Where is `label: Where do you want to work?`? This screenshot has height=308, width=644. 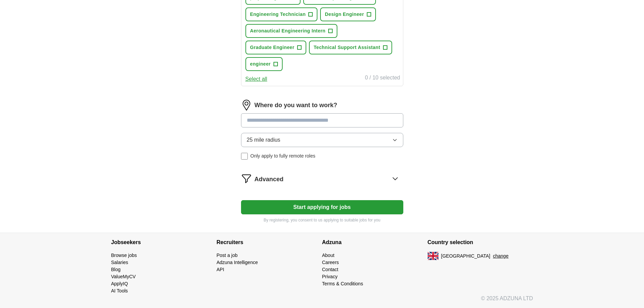
label: Where do you want to work? is located at coordinates (296, 105).